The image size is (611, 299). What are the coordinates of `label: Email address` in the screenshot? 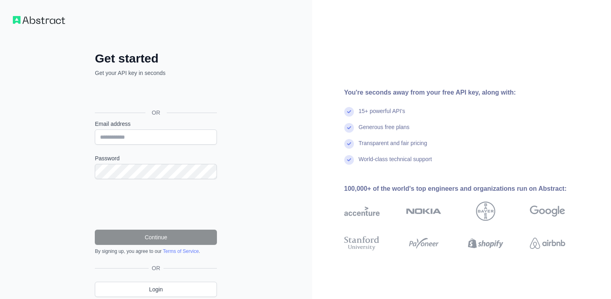 It's located at (156, 124).